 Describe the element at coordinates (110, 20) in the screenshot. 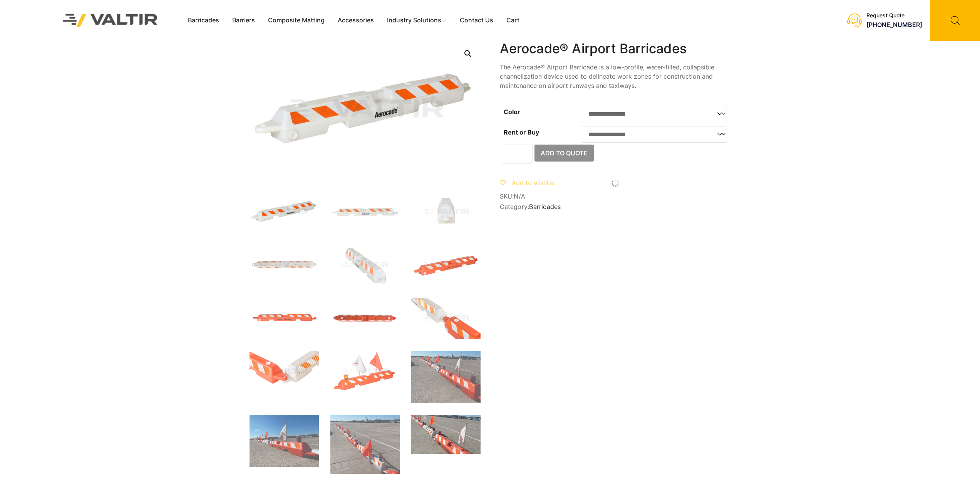

I see `img: Valtir Rentals` at that location.